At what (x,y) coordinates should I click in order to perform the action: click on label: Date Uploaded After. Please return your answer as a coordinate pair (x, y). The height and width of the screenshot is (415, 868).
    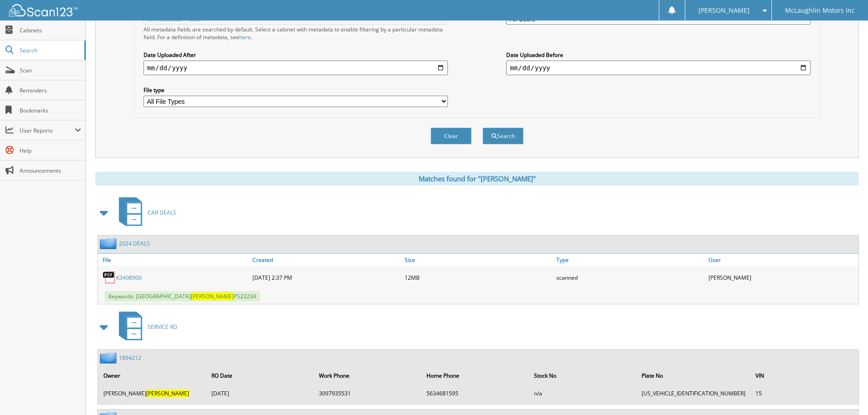
    Looking at the image, I should click on (295, 55).